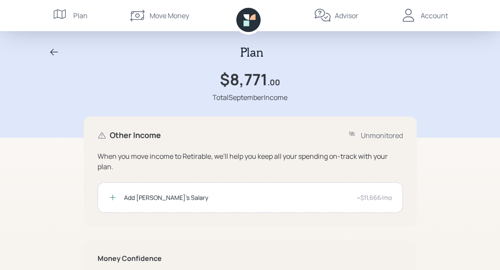 The image size is (500, 270). Describe the element at coordinates (434, 16) in the screenshot. I see `div: Account` at that location.